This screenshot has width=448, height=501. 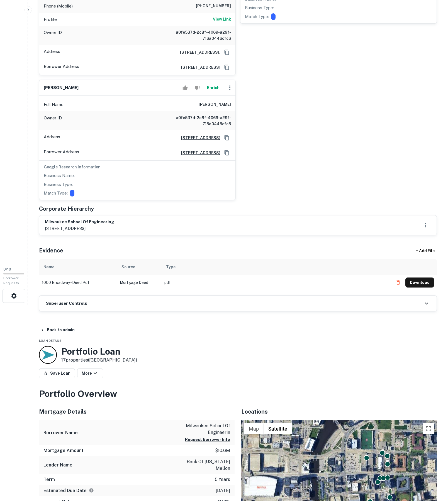 I want to click on h5: Corporate Hierarchy, so click(x=66, y=209).